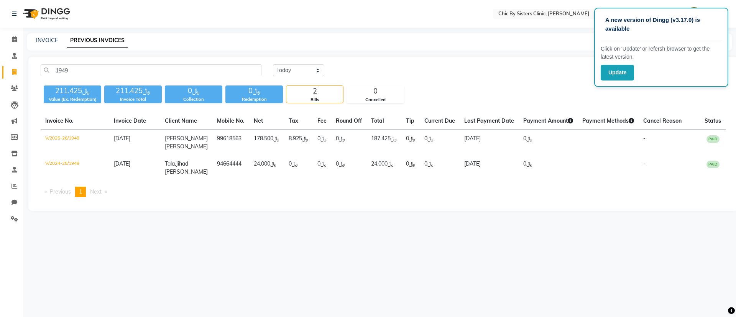 The height and width of the screenshot is (317, 736). I want to click on span: Net, so click(258, 121).